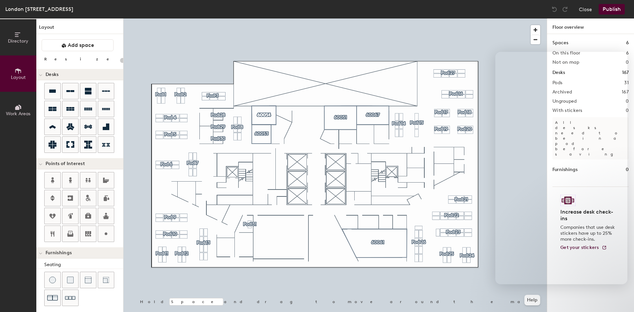 This screenshot has height=312, width=634. What do you see at coordinates (532, 300) in the screenshot?
I see `button: Help` at bounding box center [532, 300].